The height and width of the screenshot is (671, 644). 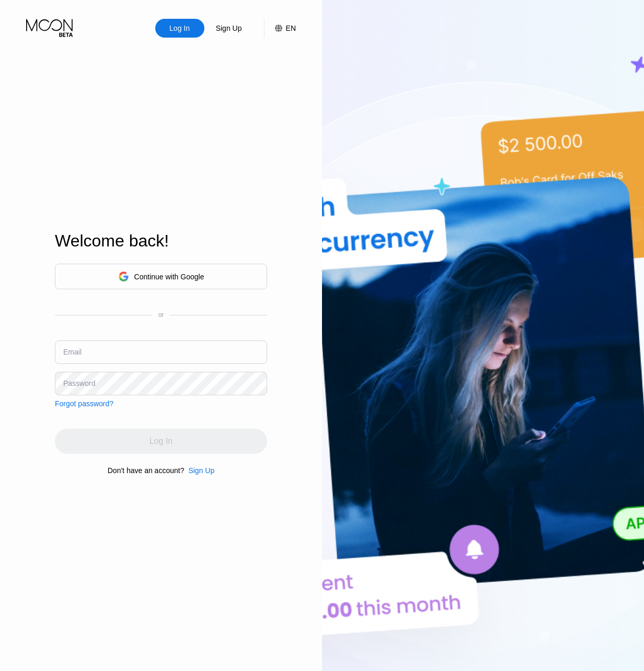 I want to click on div: Don't have an account?, so click(x=146, y=471).